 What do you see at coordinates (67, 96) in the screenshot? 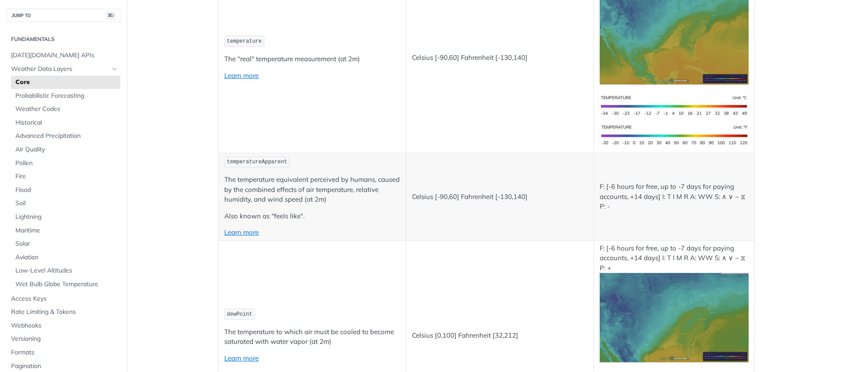
I see `span: Probabilistic Forecasting` at bounding box center [67, 96].